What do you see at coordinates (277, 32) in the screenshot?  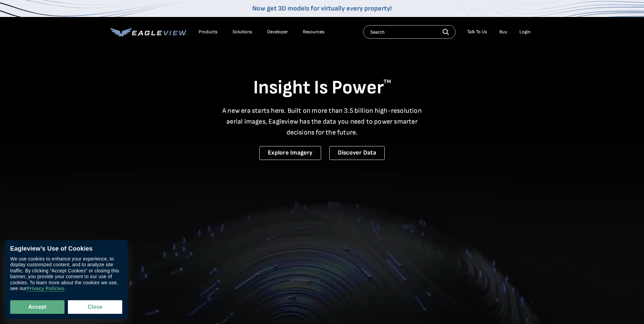 I see `a: Developer` at bounding box center [277, 32].